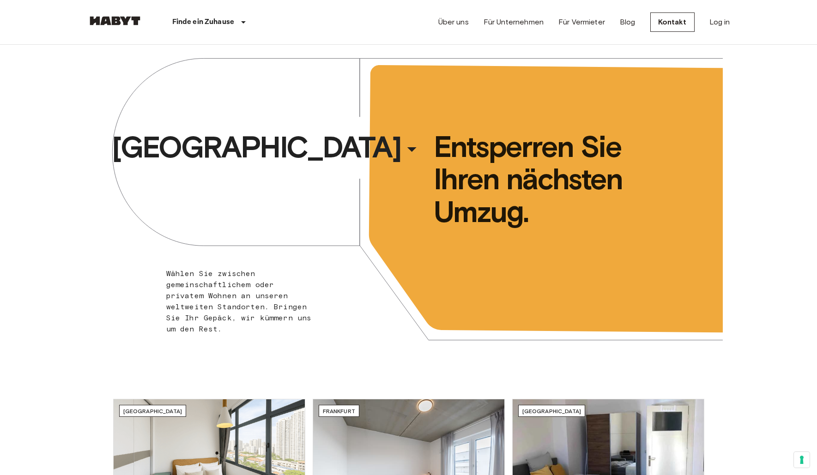 The width and height of the screenshot is (817, 475). Describe the element at coordinates (802, 460) in the screenshot. I see `button: Your consent preferences for tracking technologies` at that location.